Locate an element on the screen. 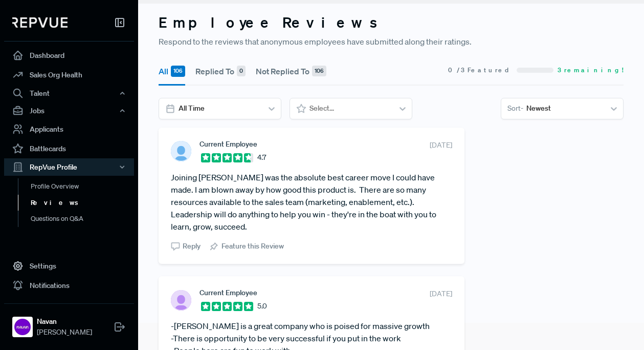 This screenshot has height=350, width=644. button: Replied To 0 is located at coordinates (220, 71).